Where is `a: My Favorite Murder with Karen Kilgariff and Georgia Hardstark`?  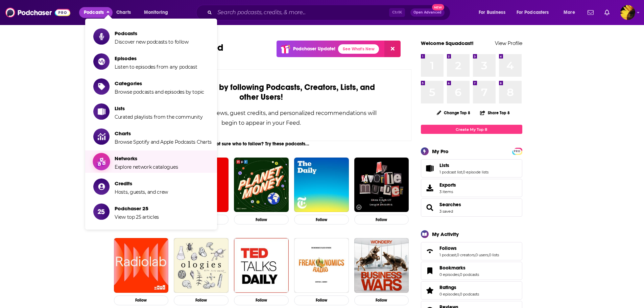 a: My Favorite Murder with Karen Kilgariff and Georgia Hardstark is located at coordinates (382, 185).